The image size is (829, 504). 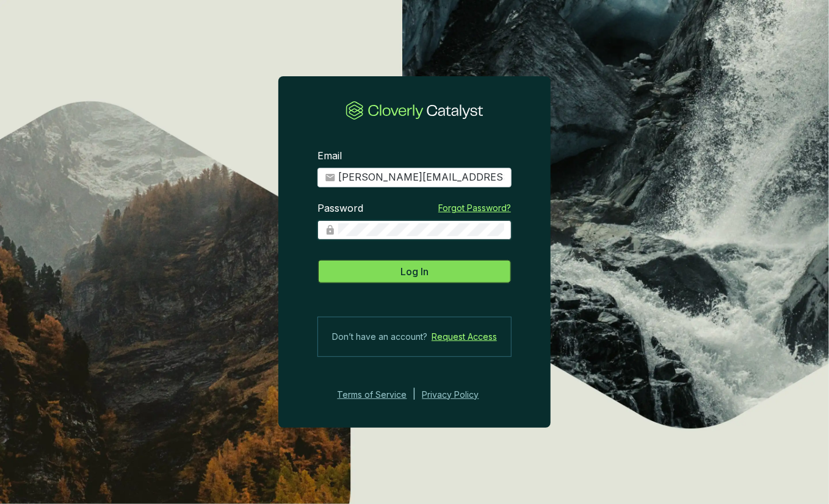 I want to click on a: Privacy Policy, so click(x=459, y=395).